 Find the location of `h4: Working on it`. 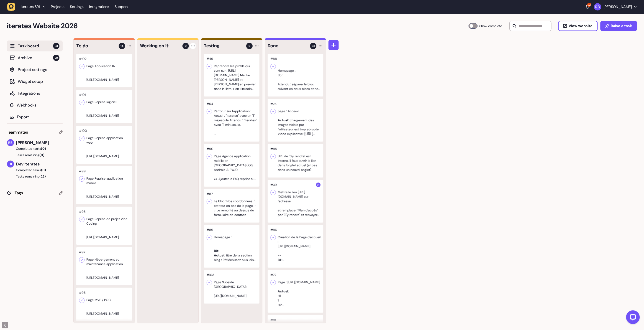

h4: Working on it is located at coordinates (159, 46).